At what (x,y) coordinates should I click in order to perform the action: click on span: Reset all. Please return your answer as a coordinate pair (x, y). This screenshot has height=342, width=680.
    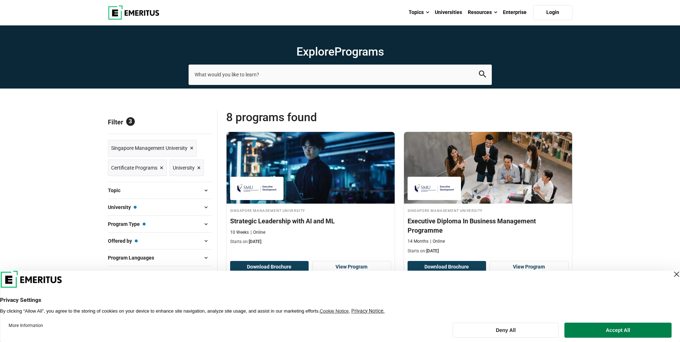
    Looking at the image, I should click on (200, 123).